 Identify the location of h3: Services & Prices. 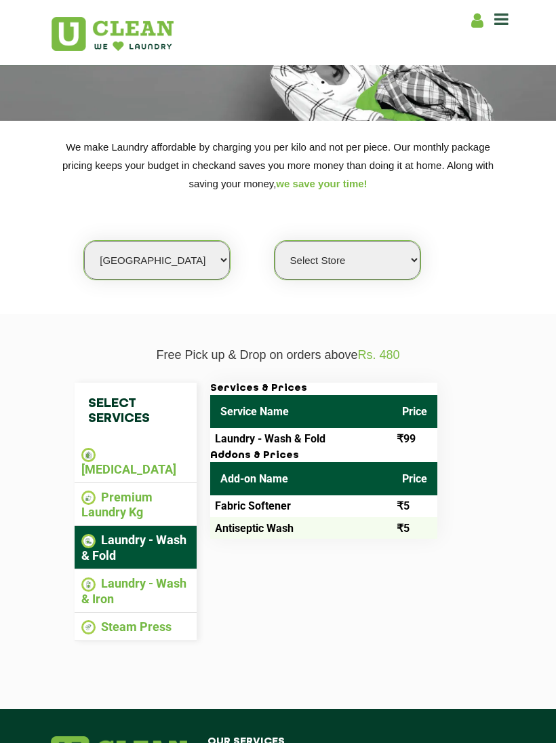
(324, 389).